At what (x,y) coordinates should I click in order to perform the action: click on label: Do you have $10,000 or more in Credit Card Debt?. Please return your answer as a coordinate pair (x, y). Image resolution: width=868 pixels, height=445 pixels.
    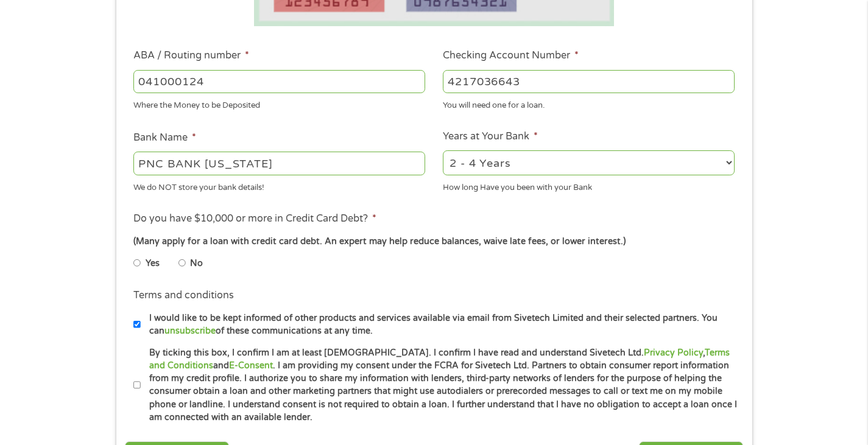
    Looking at the image, I should click on (254, 218).